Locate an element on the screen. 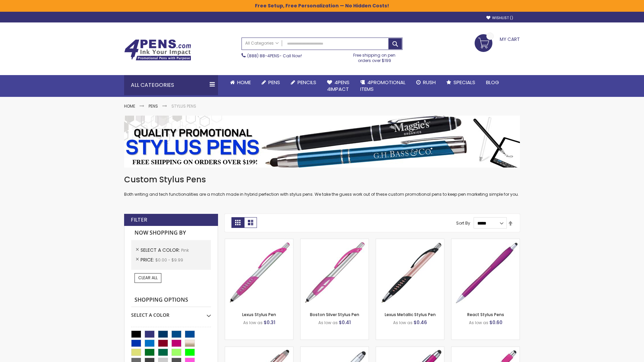 This screenshot has width=644, height=362. a: Clear All is located at coordinates (148, 278).